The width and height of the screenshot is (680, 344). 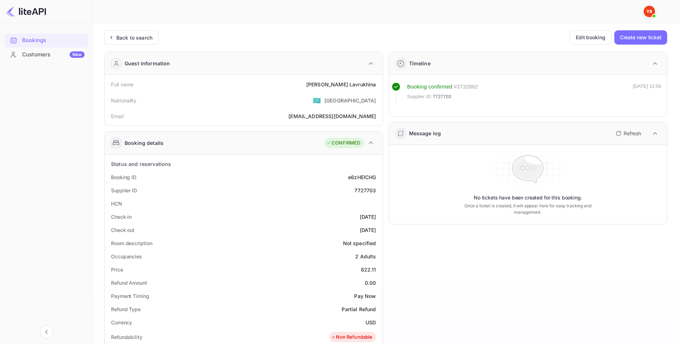 What do you see at coordinates (425, 133) in the screenshot?
I see `div: Message log` at bounding box center [425, 133].